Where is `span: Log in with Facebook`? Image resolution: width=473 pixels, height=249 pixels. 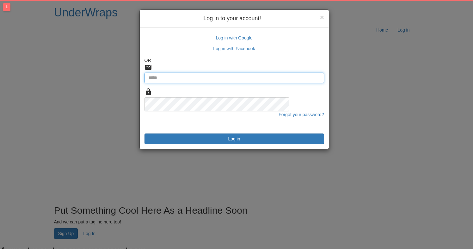
span: Log in with Facebook is located at coordinates (234, 49).